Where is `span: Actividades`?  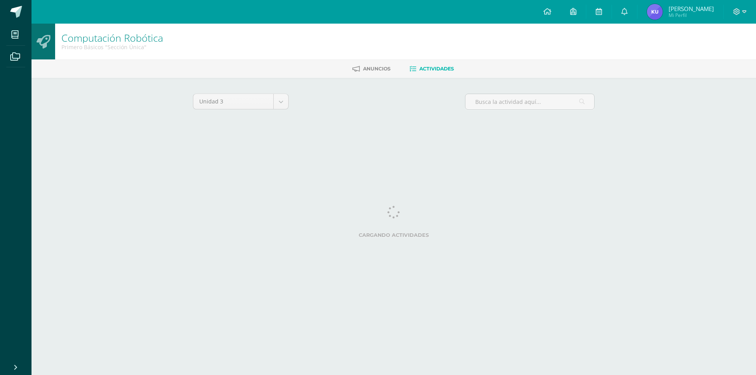 span: Actividades is located at coordinates (437, 69).